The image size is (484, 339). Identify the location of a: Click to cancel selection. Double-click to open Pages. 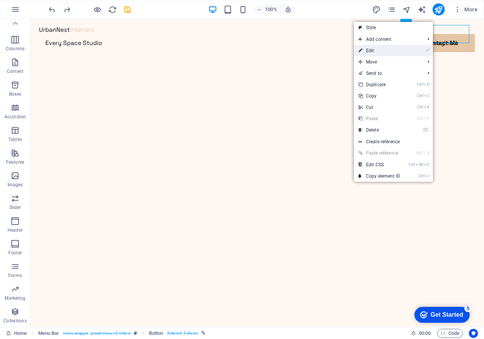
(16, 334).